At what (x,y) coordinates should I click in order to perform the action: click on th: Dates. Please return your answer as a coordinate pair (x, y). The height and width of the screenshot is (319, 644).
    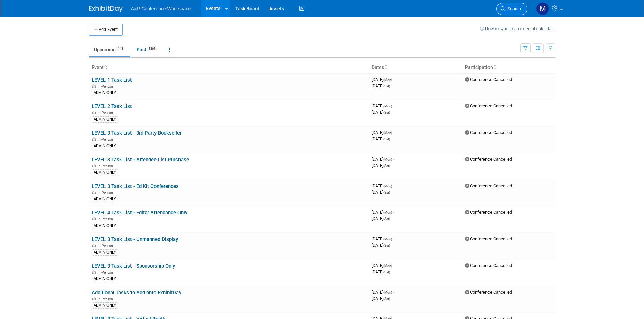
    Looking at the image, I should click on (416, 68).